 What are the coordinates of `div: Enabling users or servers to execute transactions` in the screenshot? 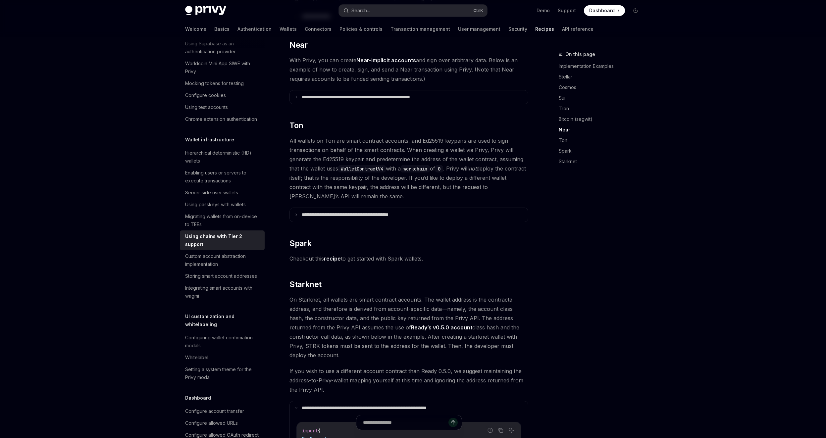 It's located at (223, 177).